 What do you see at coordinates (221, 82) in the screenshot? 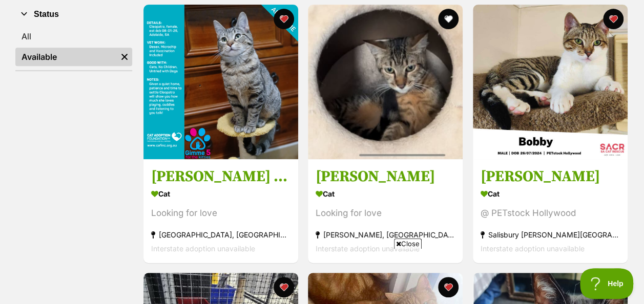
I see `img: Cleopatra Just $50 Prices Will Rise Soon!` at bounding box center [221, 82].